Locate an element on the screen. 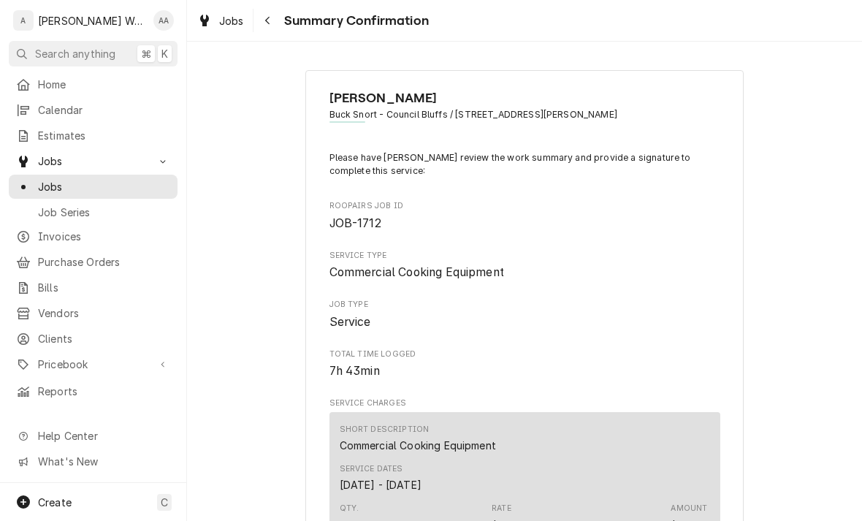 This screenshot has height=521, width=862. div: Amount is located at coordinates (689, 508).